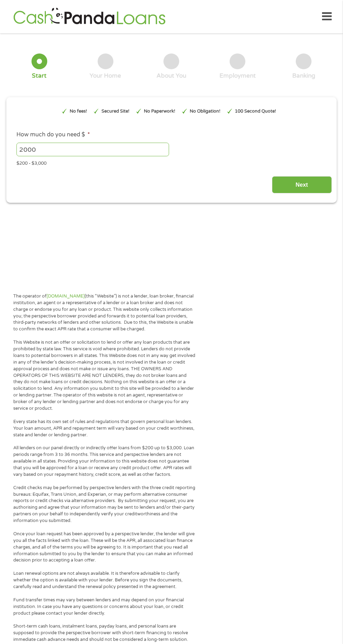 The image size is (343, 644). What do you see at coordinates (255, 111) in the screenshot?
I see `p: 100 Second Quote!` at bounding box center [255, 111].